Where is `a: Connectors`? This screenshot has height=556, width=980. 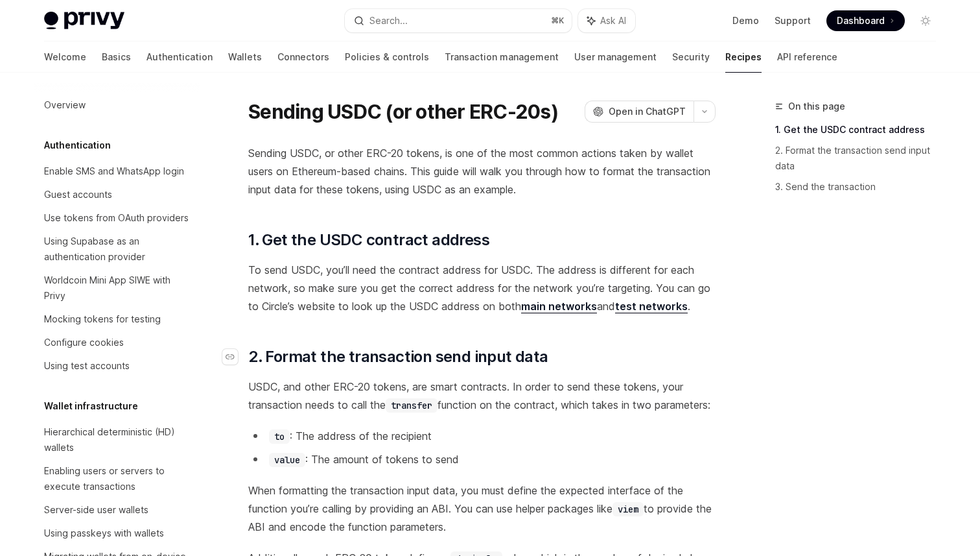 a: Connectors is located at coordinates (303, 57).